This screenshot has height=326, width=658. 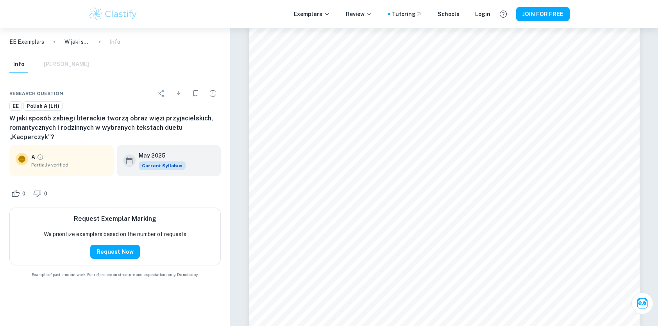 What do you see at coordinates (115, 128) in the screenshot?
I see `h6: W jaki sposób zabiegi literackie tworzą obraz więzi przyjacielskich, romantycznych i rodzinnych w...` at bounding box center [115, 128].